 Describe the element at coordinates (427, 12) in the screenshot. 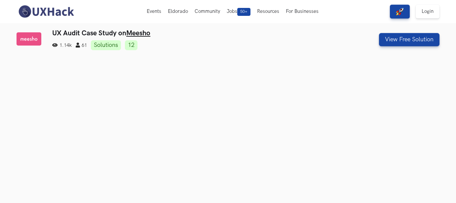

I see `a: Login` at that location.